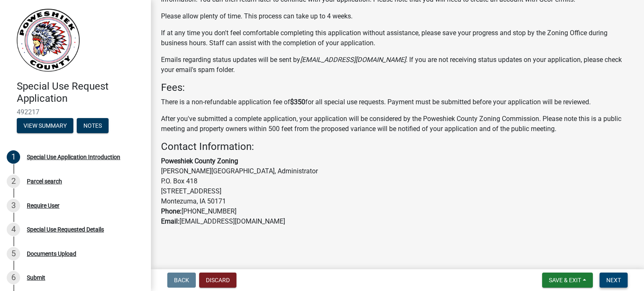  I want to click on div: Special Use Requested Details, so click(66, 229).